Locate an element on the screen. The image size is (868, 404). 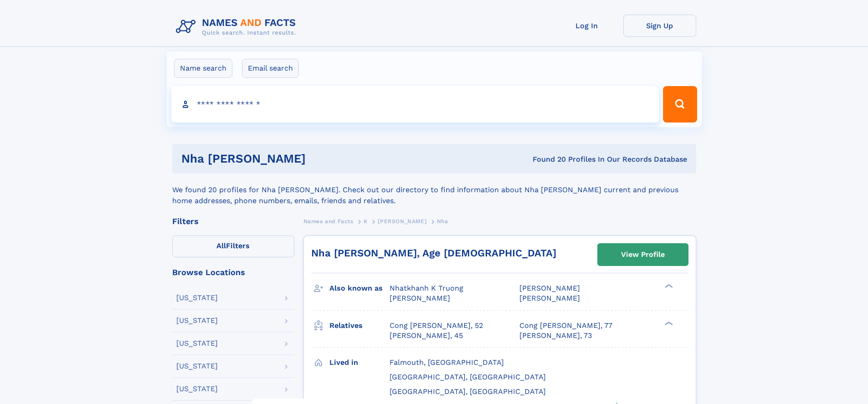
div: View Profile is located at coordinates (643, 255).